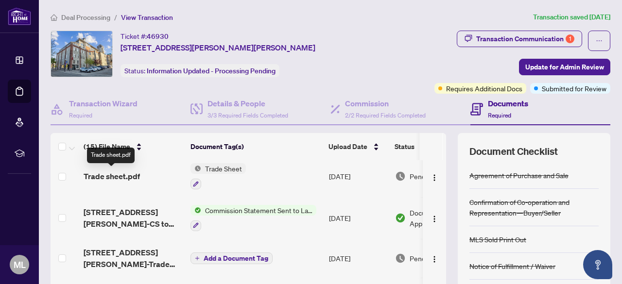  What do you see at coordinates (112, 176) in the screenshot?
I see `span: Trade sheet.pdf` at bounding box center [112, 176].